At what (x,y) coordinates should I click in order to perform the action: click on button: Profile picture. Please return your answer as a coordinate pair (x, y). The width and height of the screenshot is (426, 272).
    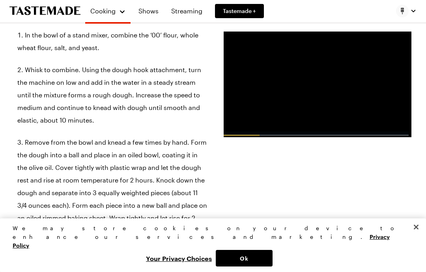
    Looking at the image, I should click on (406, 11).